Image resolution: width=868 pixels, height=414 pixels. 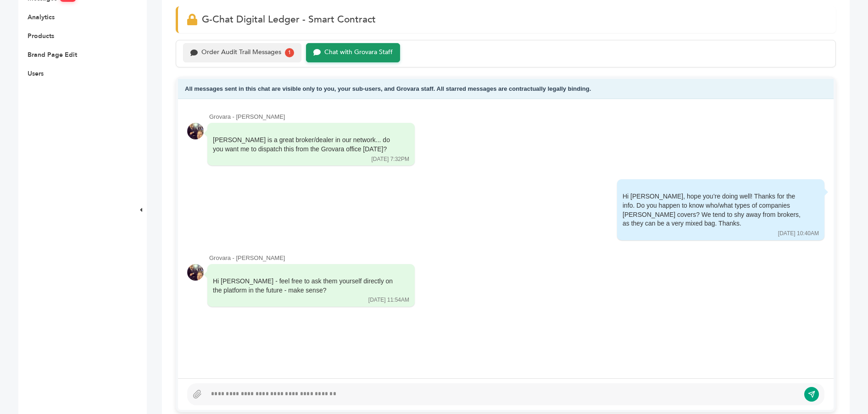 I want to click on a: Products, so click(x=41, y=36).